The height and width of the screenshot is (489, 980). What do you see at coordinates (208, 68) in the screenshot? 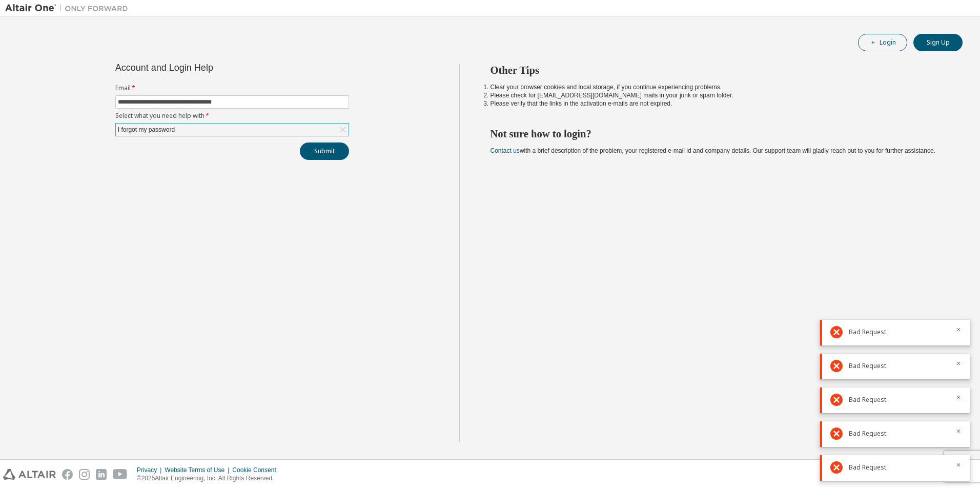
I see `div: Account and Login Help` at bounding box center [208, 68].